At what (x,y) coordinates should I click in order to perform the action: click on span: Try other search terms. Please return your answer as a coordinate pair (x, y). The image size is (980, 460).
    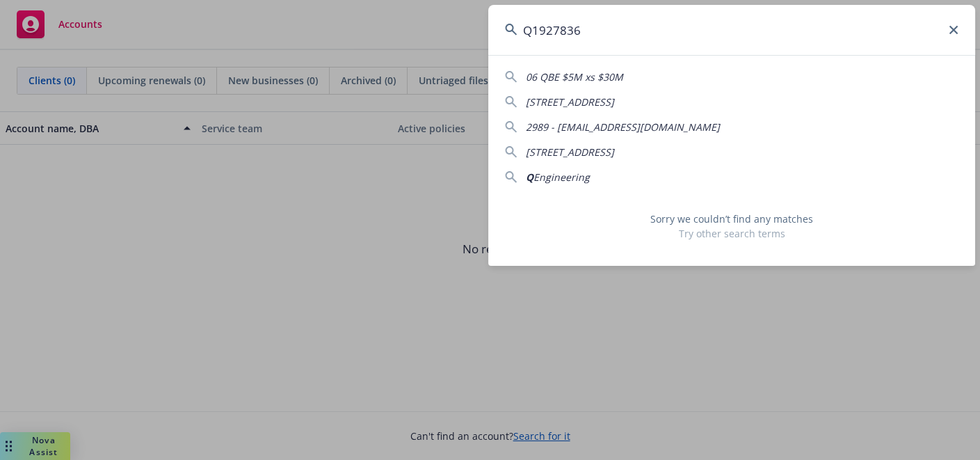
    Looking at the image, I should click on (732, 233).